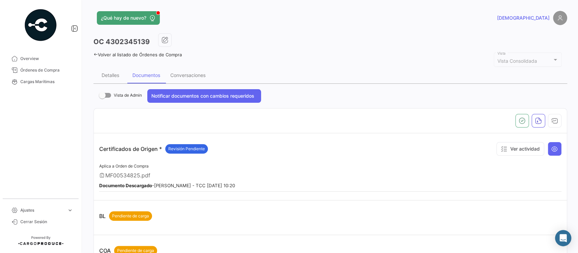  I want to click on p: BL, so click(126, 216).